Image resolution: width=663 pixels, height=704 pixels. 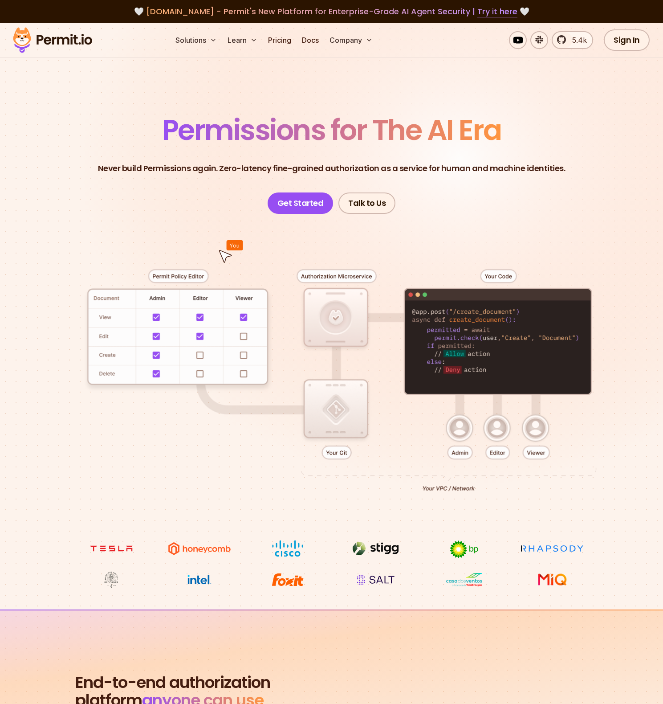 I want to click on a: Get Started, so click(x=301, y=203).